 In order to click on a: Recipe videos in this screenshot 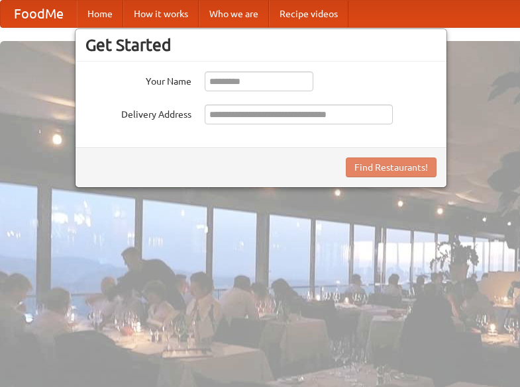, I will do `click(309, 14)`.